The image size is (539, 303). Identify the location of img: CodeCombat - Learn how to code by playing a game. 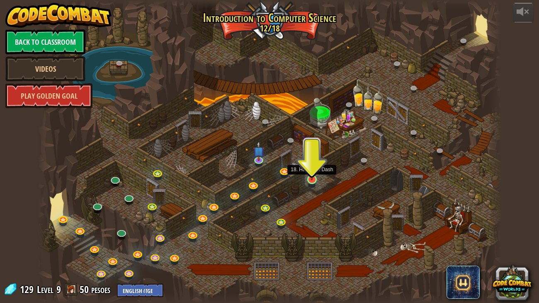
(58, 15).